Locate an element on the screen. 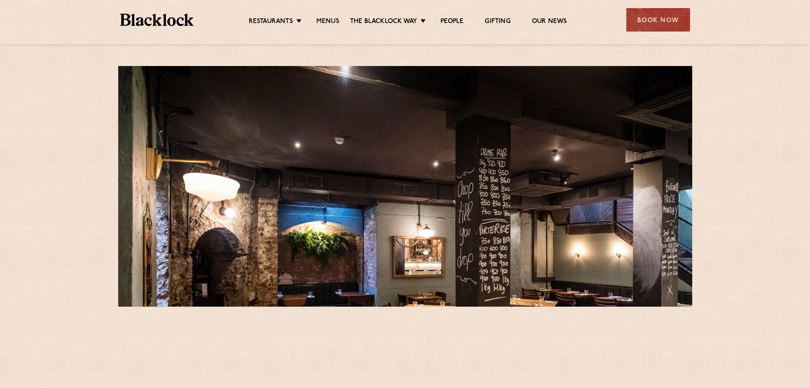 This screenshot has height=388, width=810. a: The Blacklock Way is located at coordinates (384, 22).